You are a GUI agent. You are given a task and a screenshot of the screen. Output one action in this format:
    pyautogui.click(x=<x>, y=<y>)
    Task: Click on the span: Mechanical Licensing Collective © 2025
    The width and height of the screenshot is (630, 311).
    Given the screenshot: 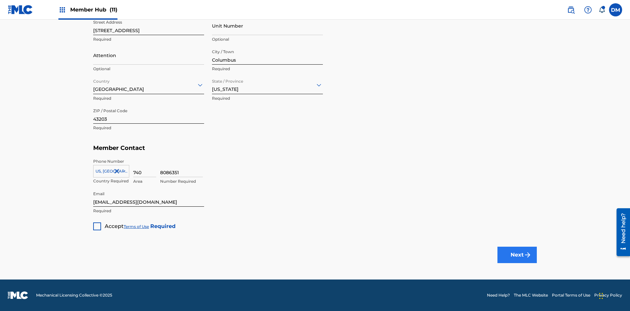 What is the action you would take?
    pyautogui.click(x=74, y=295)
    